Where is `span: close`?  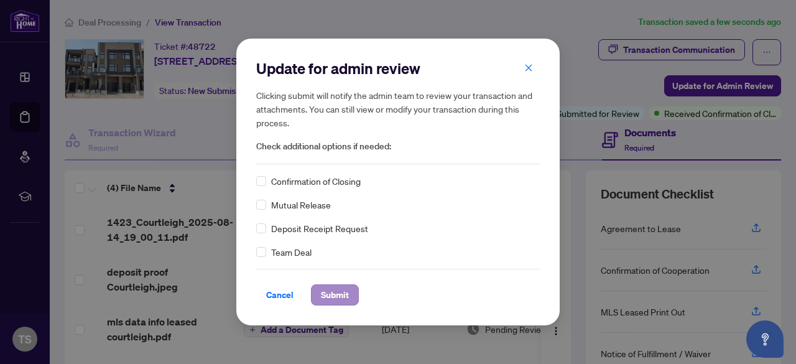
span: close is located at coordinates (529, 68).